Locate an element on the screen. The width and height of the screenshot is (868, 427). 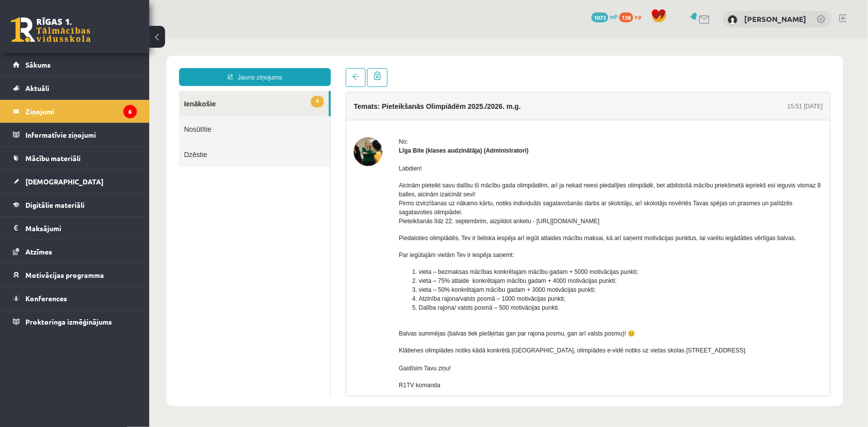
span: 138 is located at coordinates (626, 17).